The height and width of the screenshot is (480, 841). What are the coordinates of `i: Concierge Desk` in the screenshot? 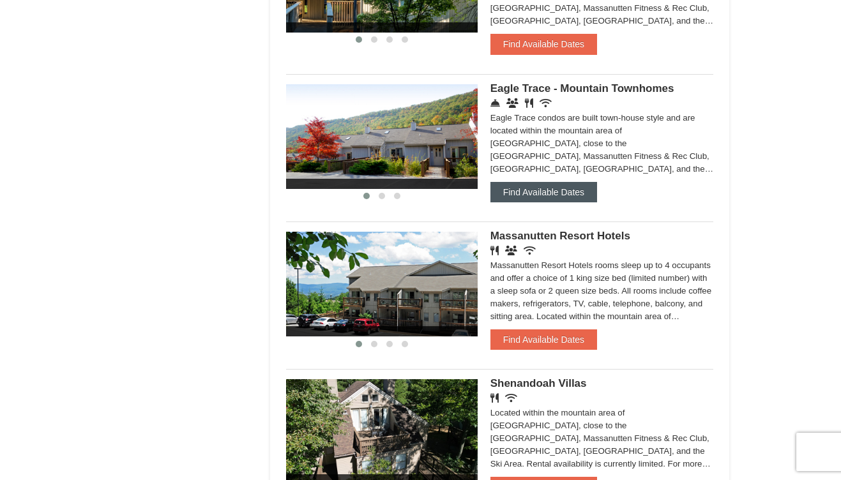 It's located at (495, 103).